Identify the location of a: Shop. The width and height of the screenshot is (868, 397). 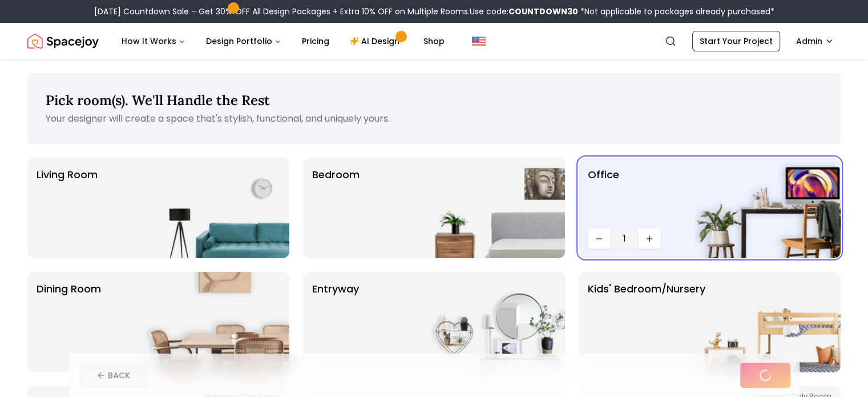
(434, 41).